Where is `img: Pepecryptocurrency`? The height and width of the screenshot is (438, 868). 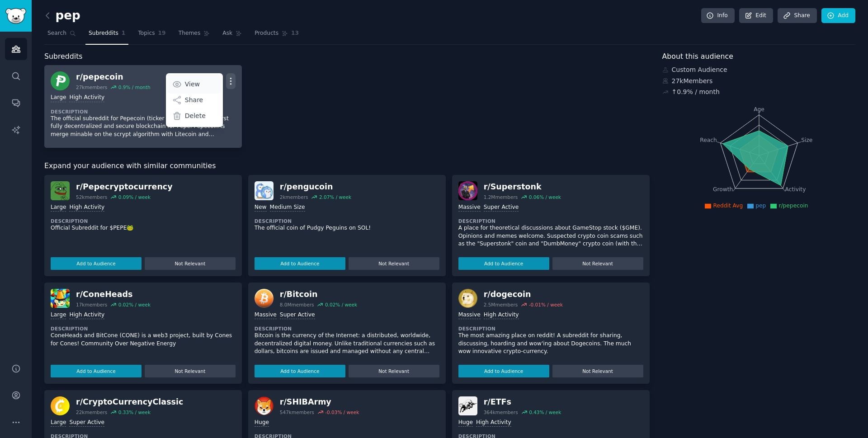 img: Pepecryptocurrency is located at coordinates (60, 191).